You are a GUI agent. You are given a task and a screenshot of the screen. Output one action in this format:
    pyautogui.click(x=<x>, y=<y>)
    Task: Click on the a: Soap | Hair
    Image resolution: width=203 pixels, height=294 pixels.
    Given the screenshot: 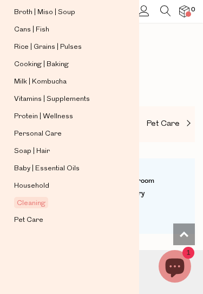 What is the action you would take?
    pyautogui.click(x=64, y=151)
    